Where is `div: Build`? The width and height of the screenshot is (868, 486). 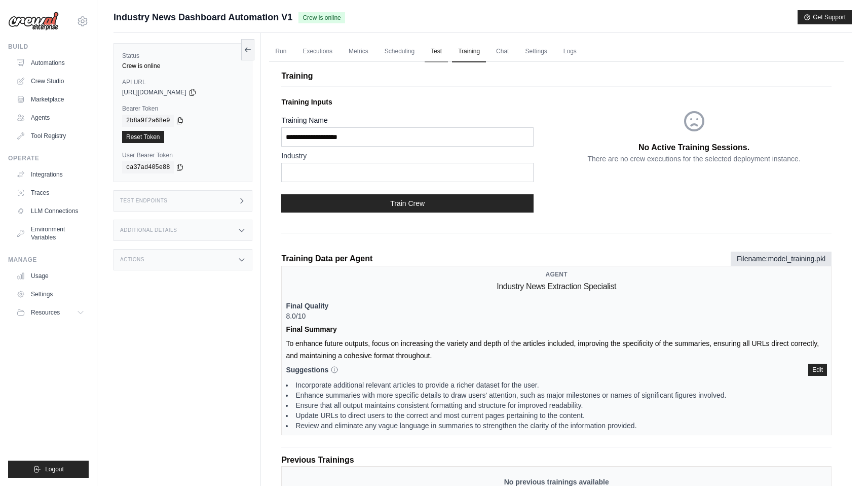
div: Build is located at coordinates (48, 46).